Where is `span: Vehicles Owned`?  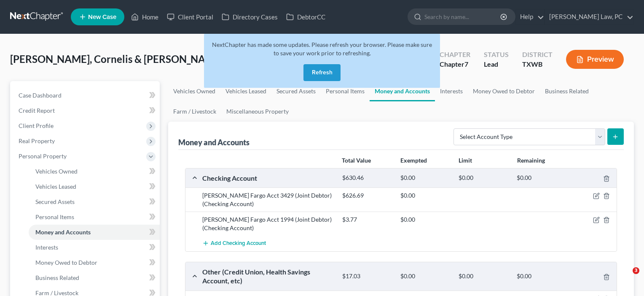 span: Vehicles Owned is located at coordinates (57, 171).